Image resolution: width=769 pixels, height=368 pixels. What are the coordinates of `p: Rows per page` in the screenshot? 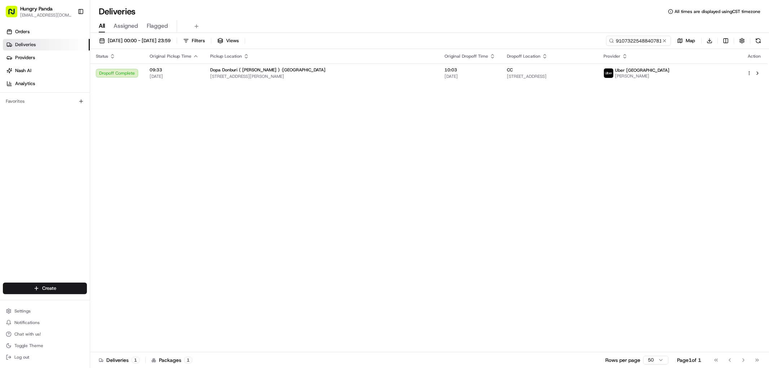 It's located at (622, 360).